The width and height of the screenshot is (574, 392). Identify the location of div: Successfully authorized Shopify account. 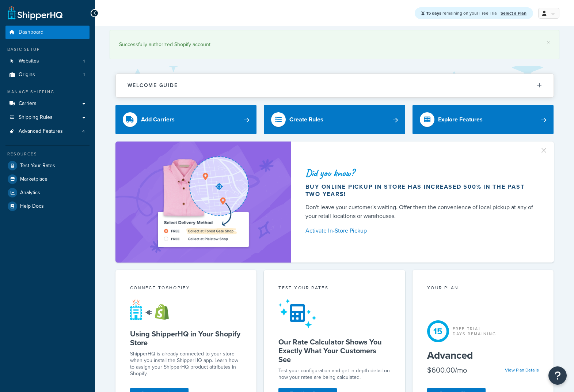
(335, 45).